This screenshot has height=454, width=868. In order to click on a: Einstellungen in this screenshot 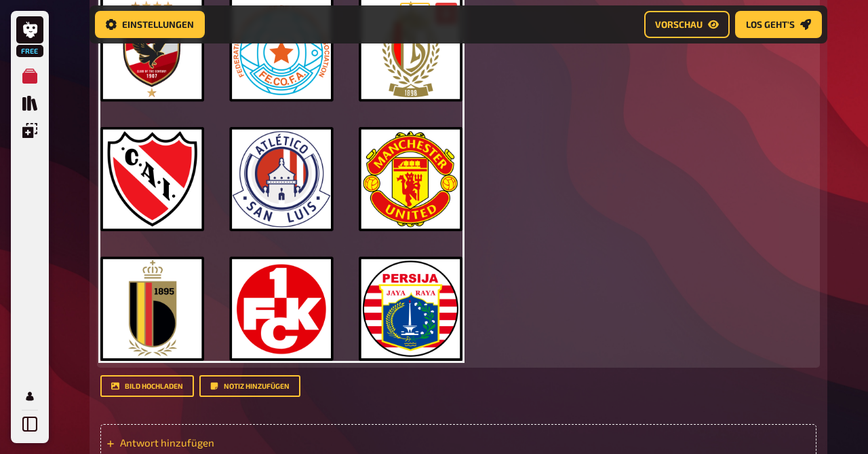, I will do `click(150, 25)`.